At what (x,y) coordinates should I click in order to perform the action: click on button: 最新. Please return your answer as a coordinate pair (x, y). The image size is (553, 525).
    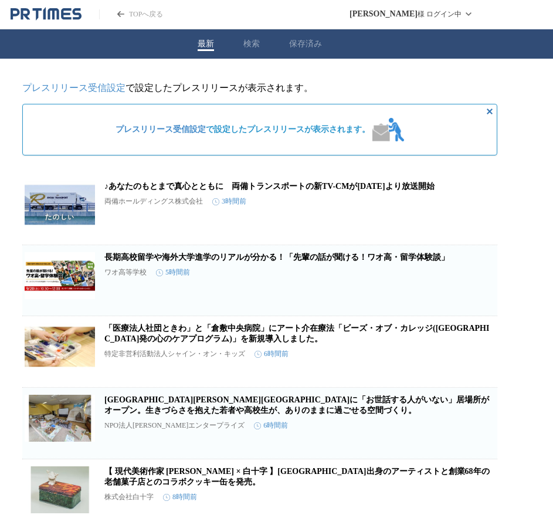
    Looking at the image, I should click on (206, 44).